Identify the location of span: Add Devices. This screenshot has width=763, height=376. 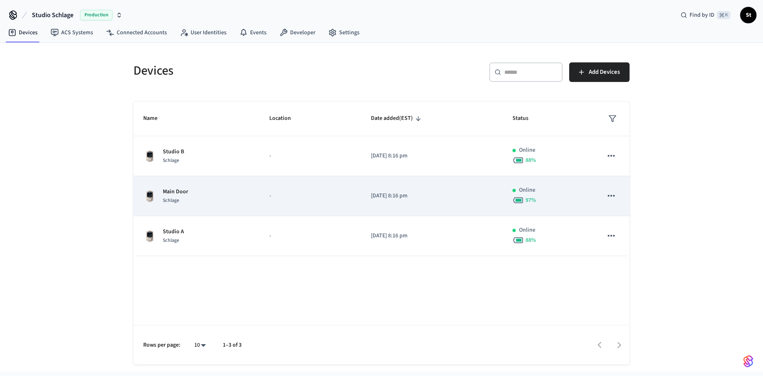
(604, 72).